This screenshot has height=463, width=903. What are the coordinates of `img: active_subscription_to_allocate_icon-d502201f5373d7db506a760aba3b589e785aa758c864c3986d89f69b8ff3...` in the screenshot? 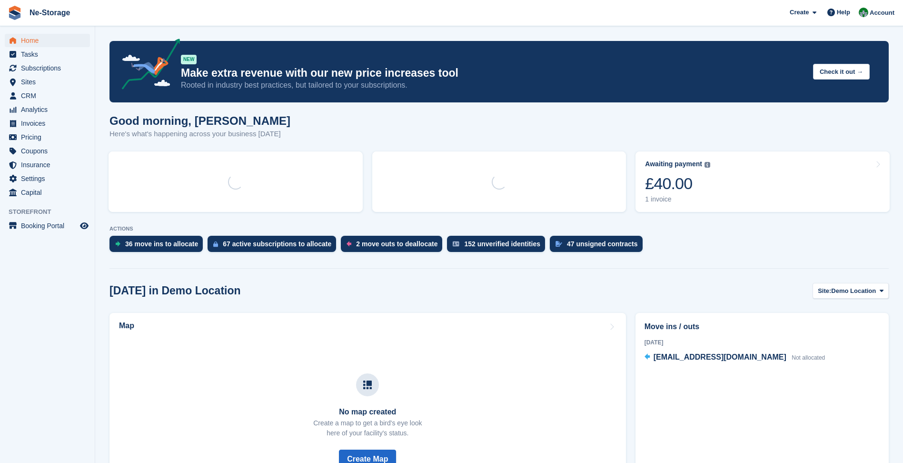 It's located at (216, 244).